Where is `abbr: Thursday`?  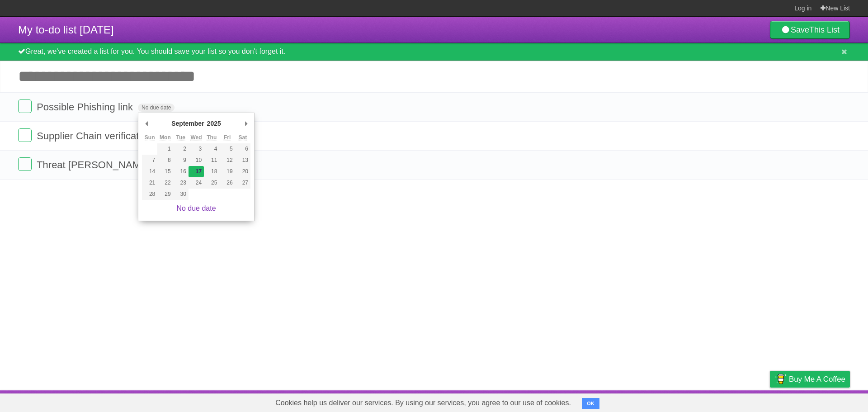
abbr: Thursday is located at coordinates (211, 138).